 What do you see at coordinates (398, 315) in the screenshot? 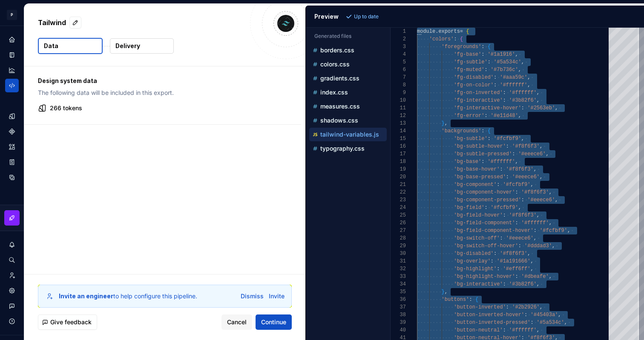
I see `div: 38` at bounding box center [398, 315].